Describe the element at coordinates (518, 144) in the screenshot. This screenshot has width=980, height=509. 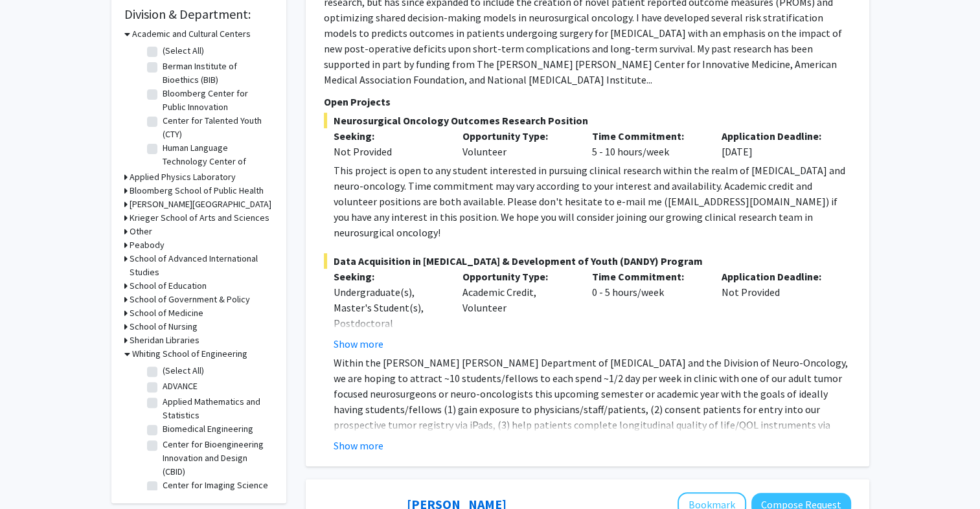
I see `div: Volunteer` at that location.